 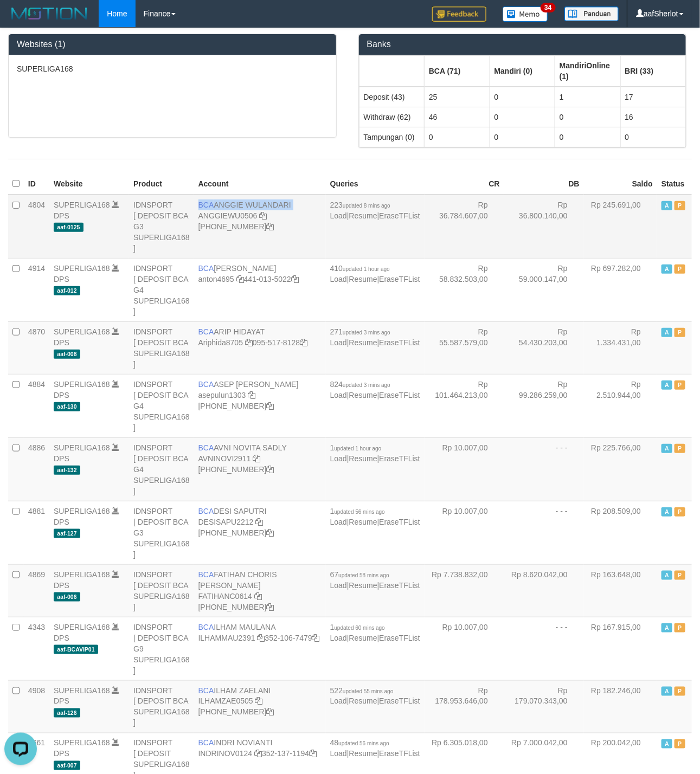 I want to click on span: aaf-132, so click(x=67, y=470).